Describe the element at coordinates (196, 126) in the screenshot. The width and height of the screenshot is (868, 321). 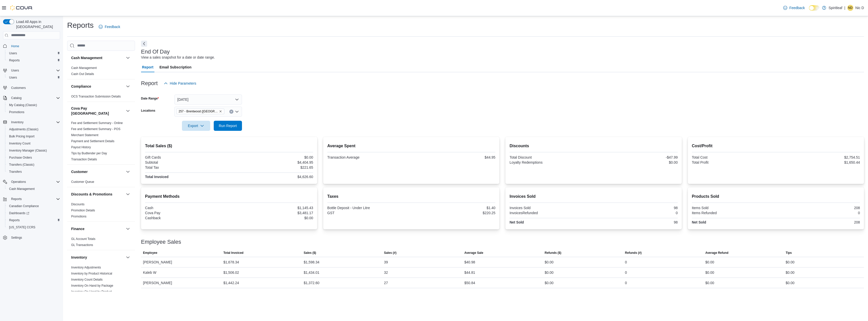
I see `button: Export` at that location.